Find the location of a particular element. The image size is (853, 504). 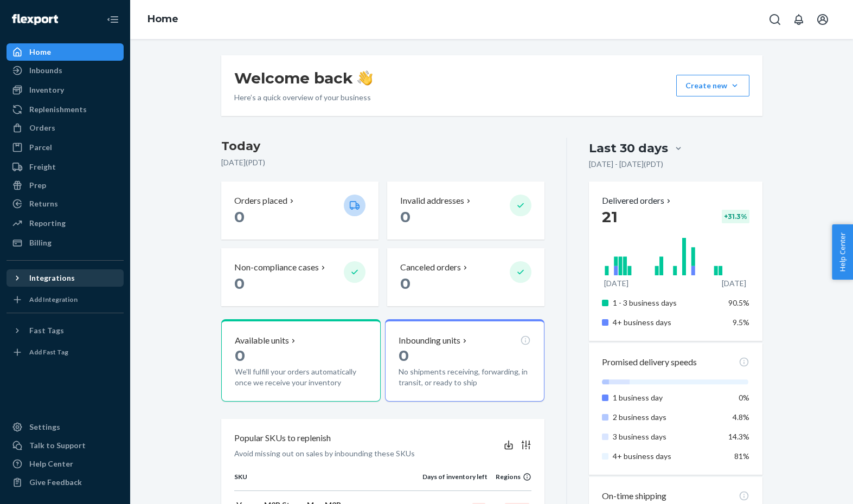

button: Open notifications is located at coordinates (799, 20).